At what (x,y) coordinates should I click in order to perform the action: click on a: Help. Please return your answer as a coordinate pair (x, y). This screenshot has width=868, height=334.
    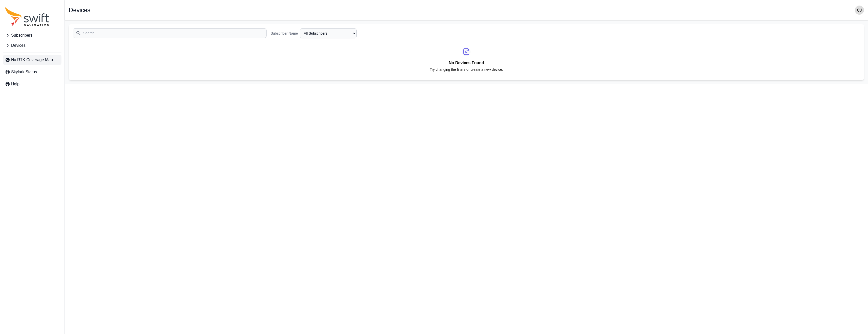
    Looking at the image, I should click on (32, 84).